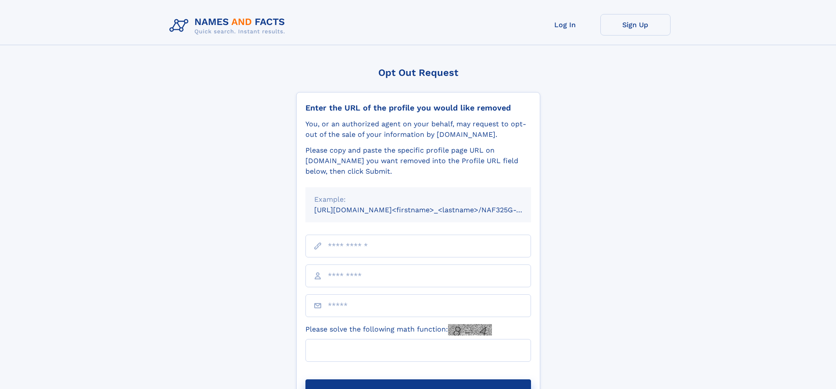 The height and width of the screenshot is (389, 836). What do you see at coordinates (418, 108) in the screenshot?
I see `div: Enter the URL of the profile you would like removed` at bounding box center [418, 108].